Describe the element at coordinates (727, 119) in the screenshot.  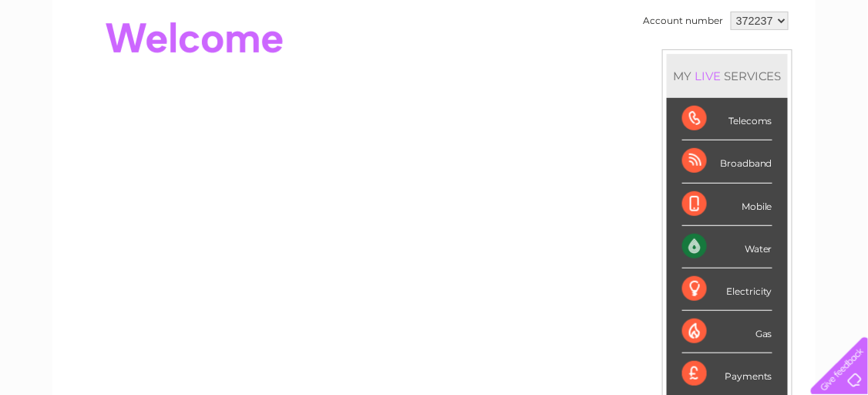
I see `div: Telecoms` at that location.